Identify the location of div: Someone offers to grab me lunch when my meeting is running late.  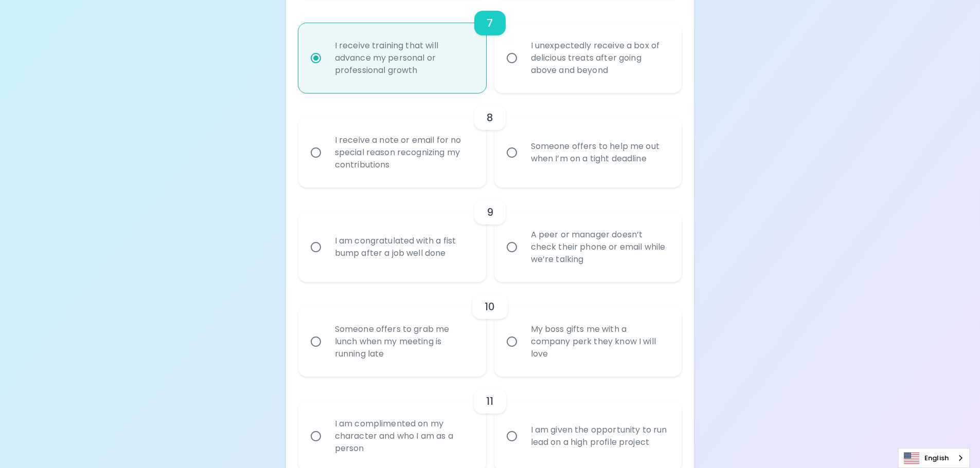
(403, 342).